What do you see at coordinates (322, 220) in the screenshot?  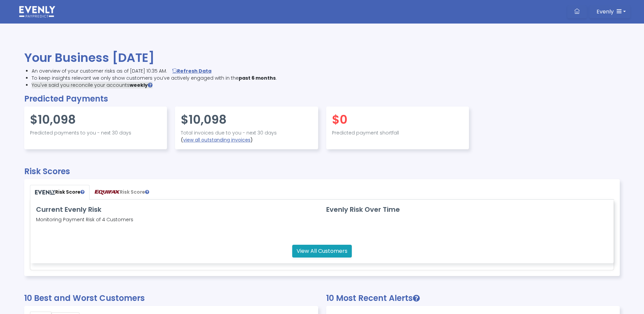 I see `p: Monitoring Payment Risk of 4 Customers` at bounding box center [322, 220].